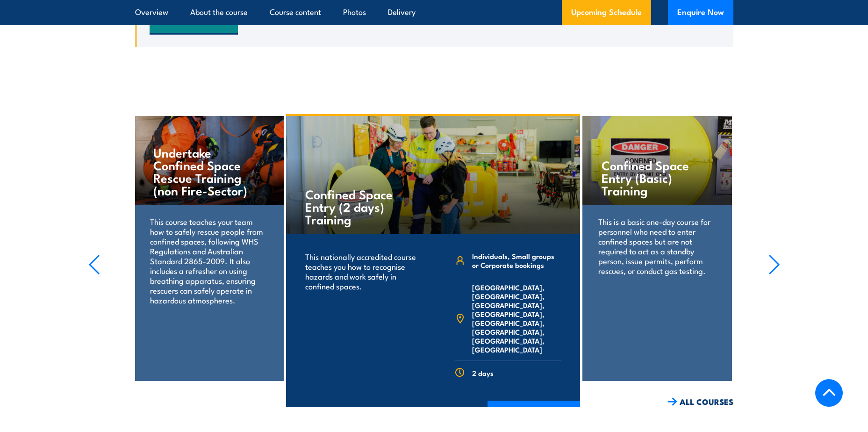 The image size is (868, 432). What do you see at coordinates (533, 412) in the screenshot?
I see `a: COURSE DETAILS` at bounding box center [533, 412].